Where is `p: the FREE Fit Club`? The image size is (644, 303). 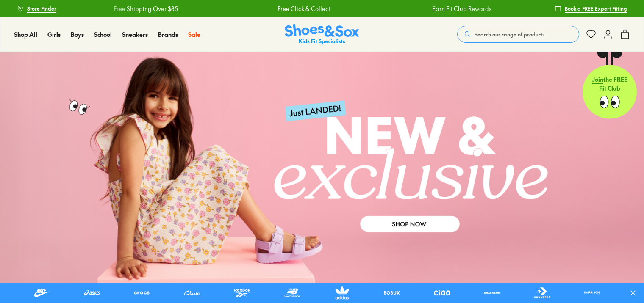 p: the FREE Fit Club is located at coordinates (610, 84).